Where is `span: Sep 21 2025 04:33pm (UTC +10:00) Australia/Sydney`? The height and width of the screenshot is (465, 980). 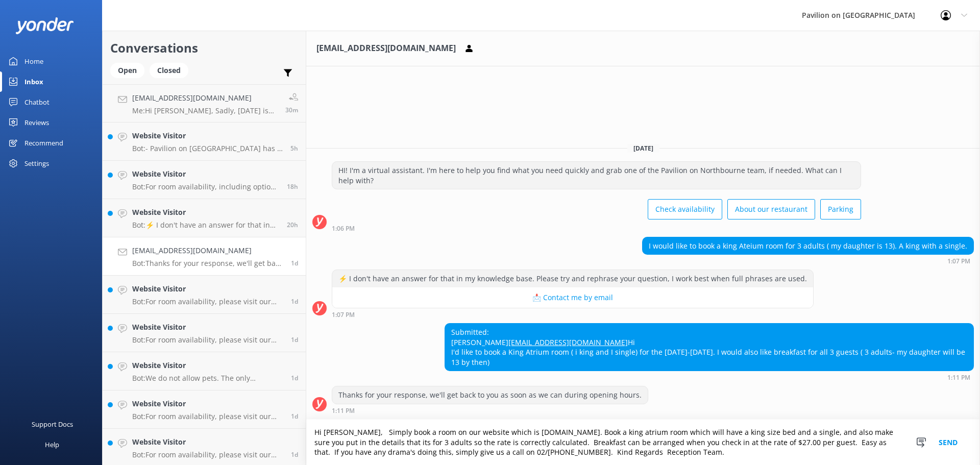
span: Sep 21 2025 04:33pm (UTC +10:00) Australia/Sydney is located at coordinates (293, 224).